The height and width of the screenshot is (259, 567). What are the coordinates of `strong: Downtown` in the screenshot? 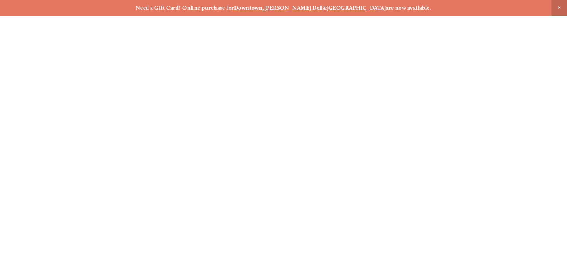 It's located at (248, 8).